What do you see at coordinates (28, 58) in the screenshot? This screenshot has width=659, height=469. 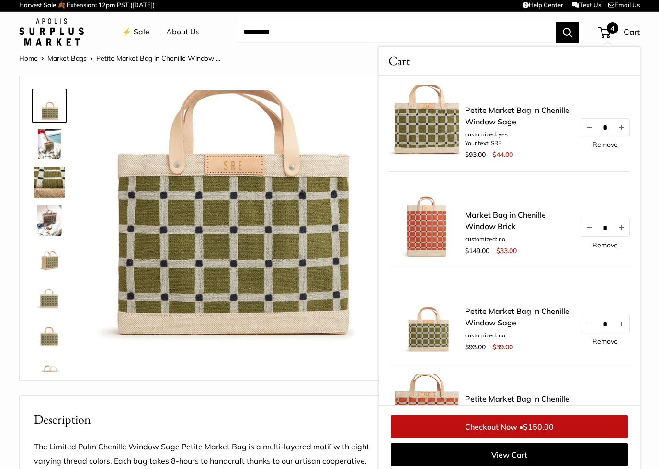 I see `a: Home` at bounding box center [28, 58].